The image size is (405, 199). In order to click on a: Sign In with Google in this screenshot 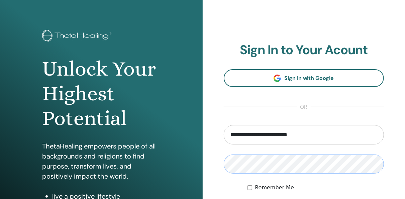, I will do `click(304, 78)`.